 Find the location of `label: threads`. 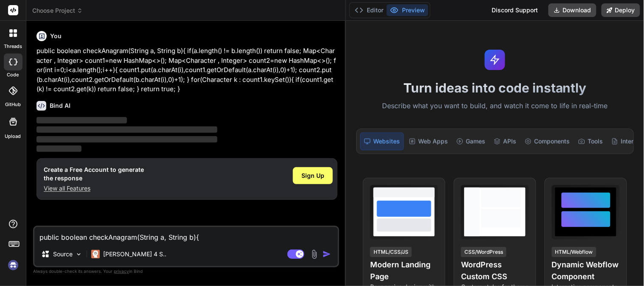

label: threads is located at coordinates (12, 46).